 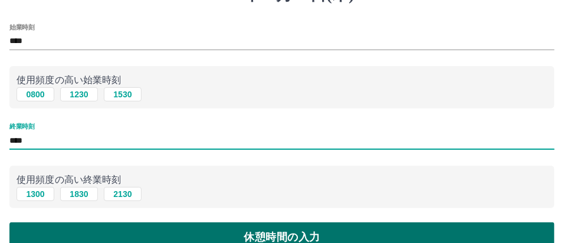 I want to click on button: 0800, so click(x=35, y=94).